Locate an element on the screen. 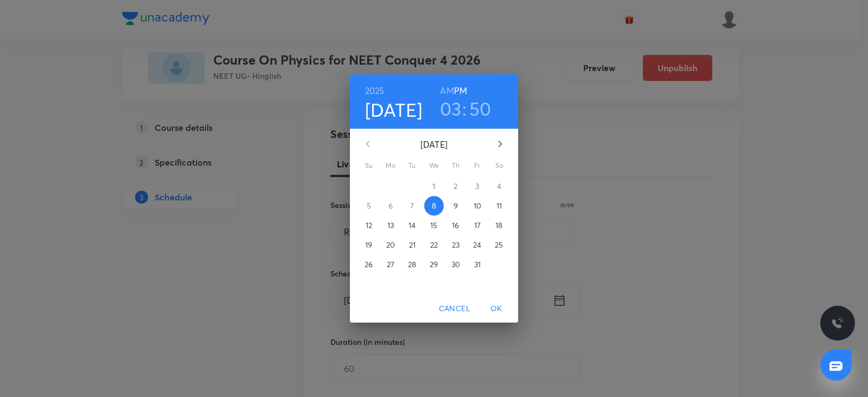 The width and height of the screenshot is (868, 397). span: Cancel is located at coordinates (455, 308).